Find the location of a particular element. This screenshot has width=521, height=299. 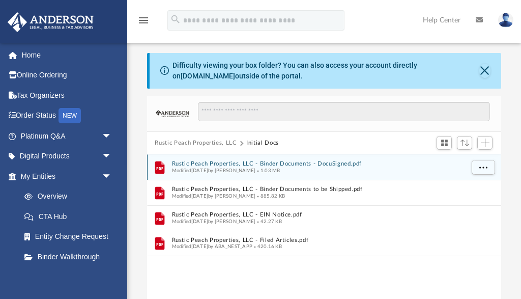

span: 1.03 MB is located at coordinates (268, 170).